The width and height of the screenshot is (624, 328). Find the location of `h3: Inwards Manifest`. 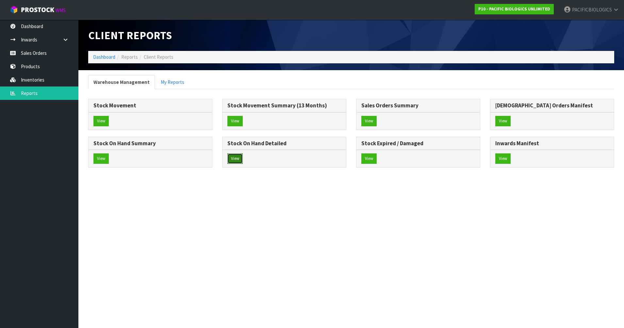

h3: Inwards Manifest is located at coordinates (552, 143).